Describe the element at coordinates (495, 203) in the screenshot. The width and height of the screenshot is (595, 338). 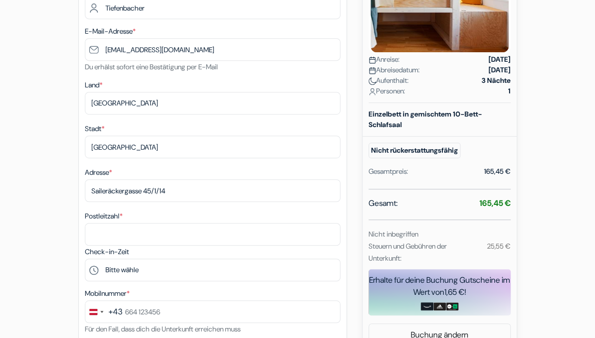
I see `strong: 165,45 €` at that location.